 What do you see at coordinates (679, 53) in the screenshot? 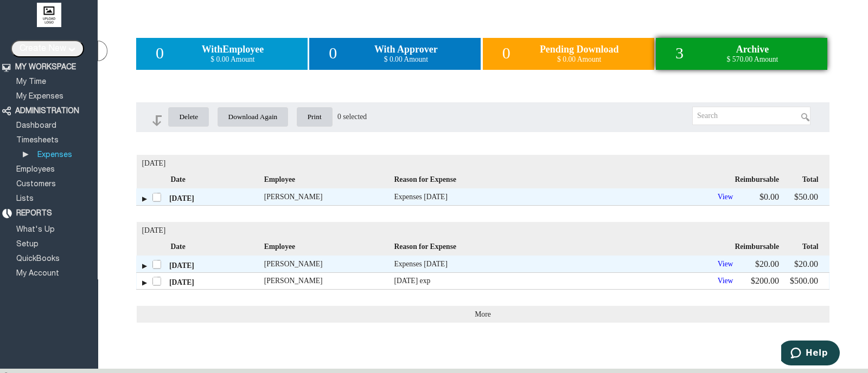
I see `div: 3` at bounding box center [679, 53].